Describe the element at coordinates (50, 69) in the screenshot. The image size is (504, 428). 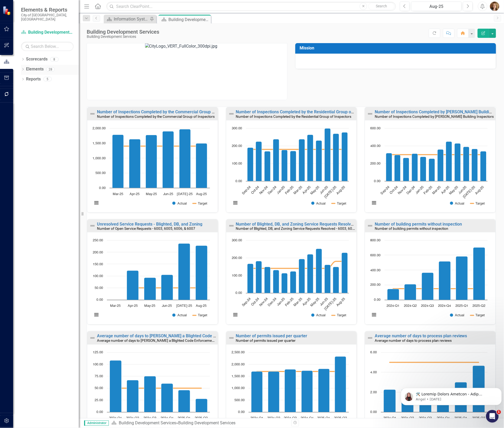
I see `div: 28` at that location.